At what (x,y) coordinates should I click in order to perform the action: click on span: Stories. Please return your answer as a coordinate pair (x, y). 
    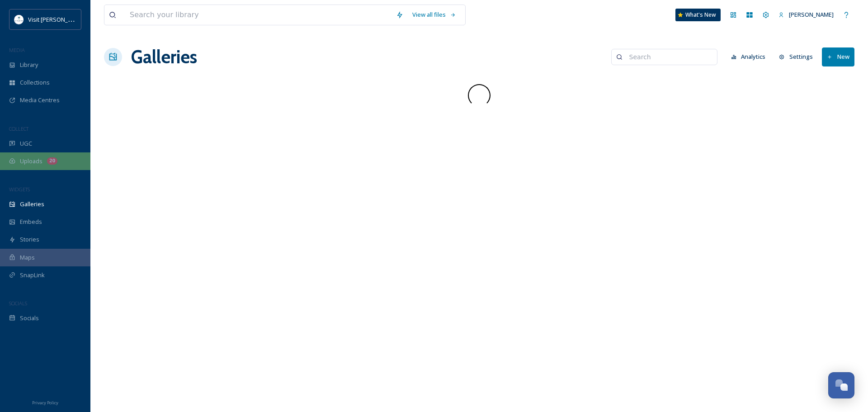
    Looking at the image, I should click on (30, 239).